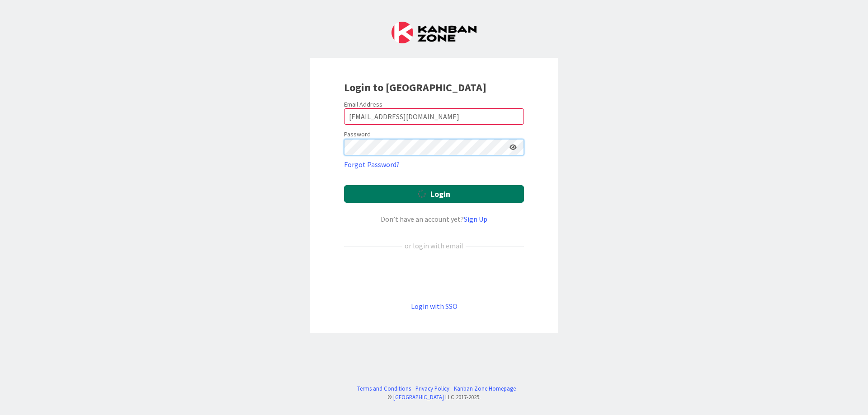 This screenshot has height=415, width=868. Describe the element at coordinates (384, 389) in the screenshot. I see `a: Terms and Conditions` at that location.